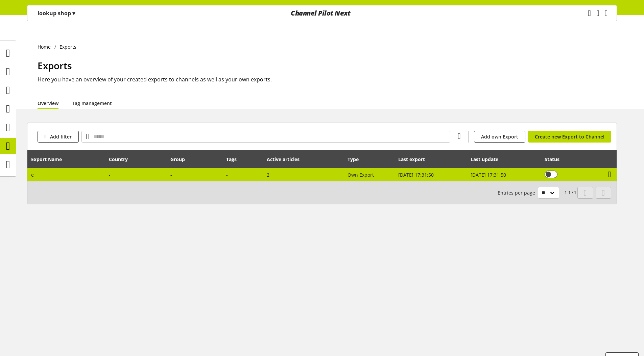 The width and height of the screenshot is (644, 356). What do you see at coordinates (56, 13) in the screenshot?
I see `p: lookup shop` at bounding box center [56, 13].